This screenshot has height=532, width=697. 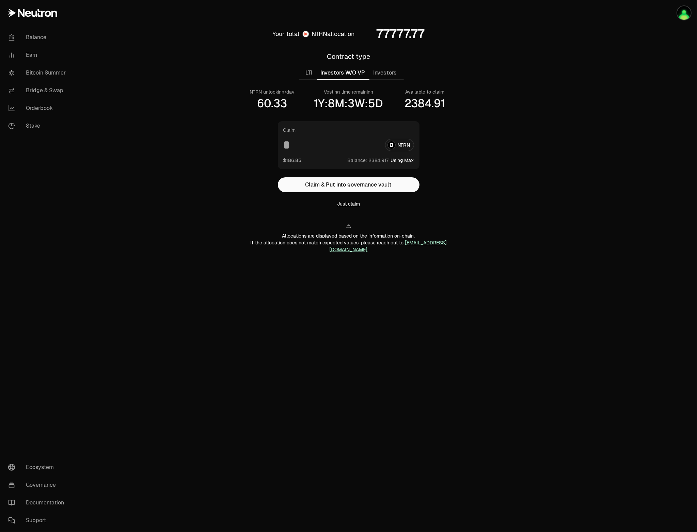 What do you see at coordinates (306, 34) in the screenshot?
I see `img: Neutron Logo` at bounding box center [306, 34].